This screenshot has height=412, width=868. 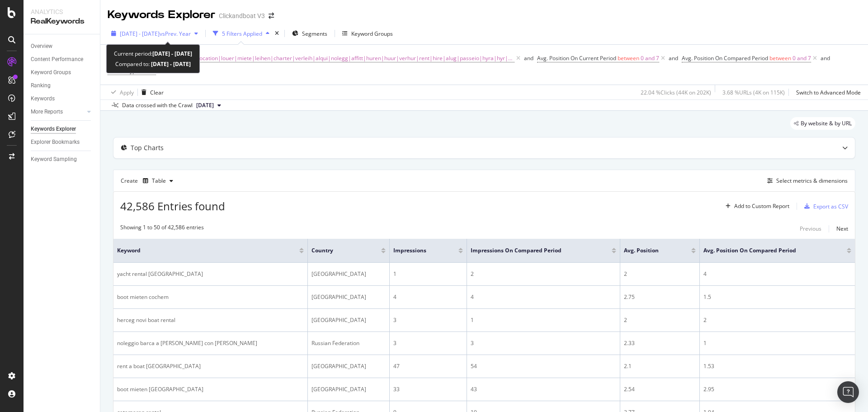 What do you see at coordinates (271, 16) in the screenshot?
I see `div: arrow-right-arrow-left` at bounding box center [271, 16].